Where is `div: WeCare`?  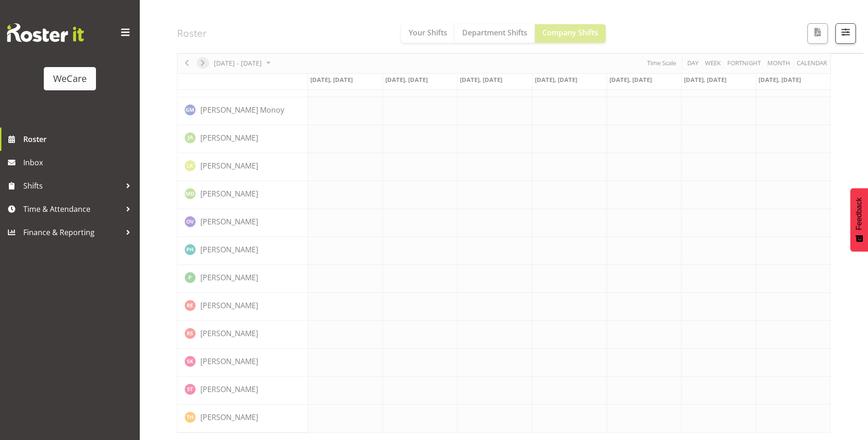
div: WeCare is located at coordinates (70, 79).